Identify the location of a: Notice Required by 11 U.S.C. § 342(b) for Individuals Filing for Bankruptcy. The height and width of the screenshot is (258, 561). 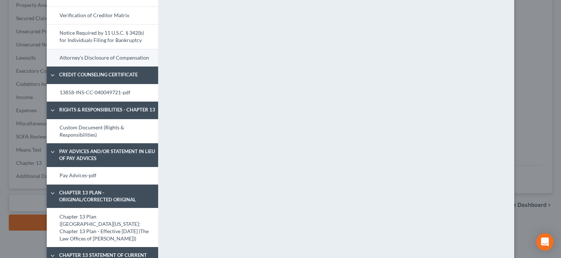
(102, 37).